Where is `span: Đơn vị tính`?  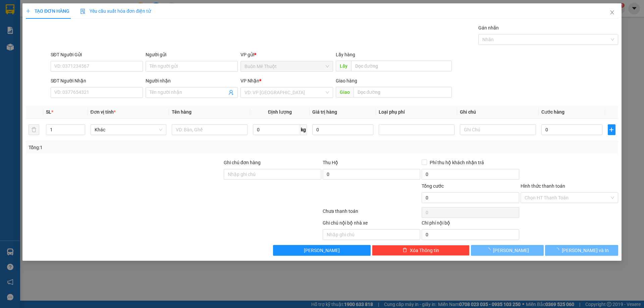 span: Đơn vị tính is located at coordinates (103, 112).